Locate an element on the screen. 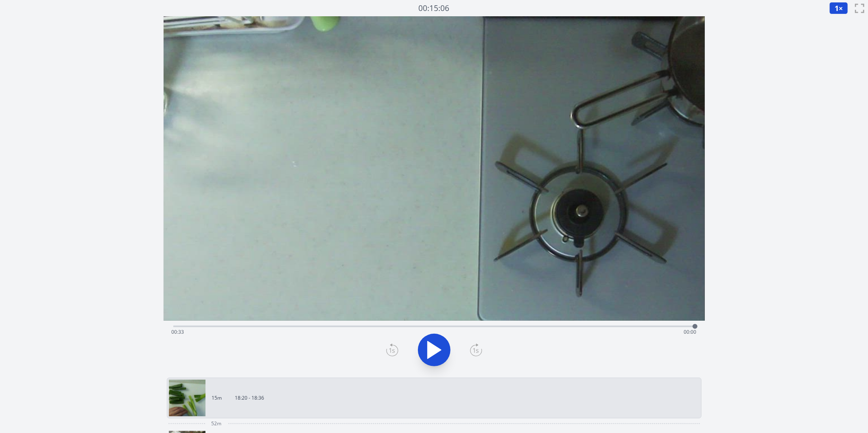 This screenshot has height=433, width=868. span: 00:00 is located at coordinates (690, 332).